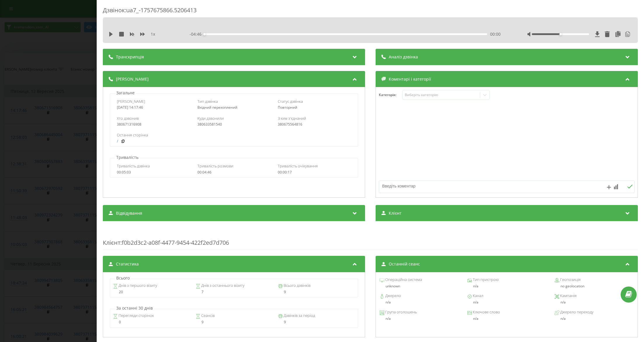 The width and height of the screenshot is (644, 342). What do you see at coordinates (207, 101) in the screenshot?
I see `span: Тип дзвінка` at bounding box center [207, 101].